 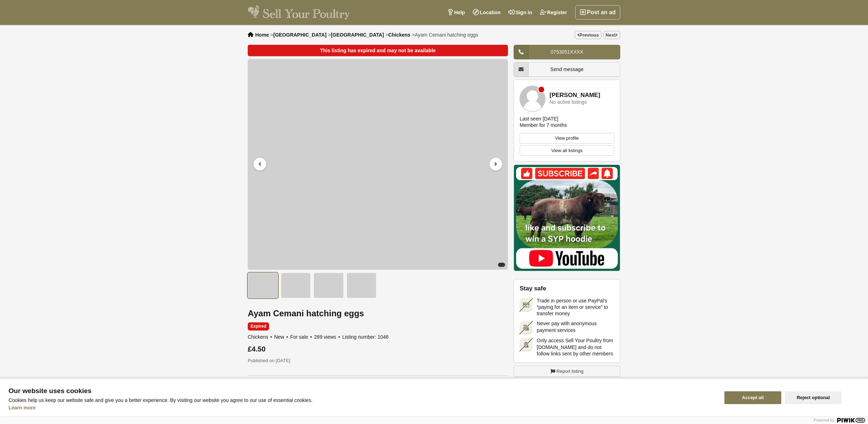 I want to click on span: Ayam Cemani hatching eggs, so click(x=446, y=35).